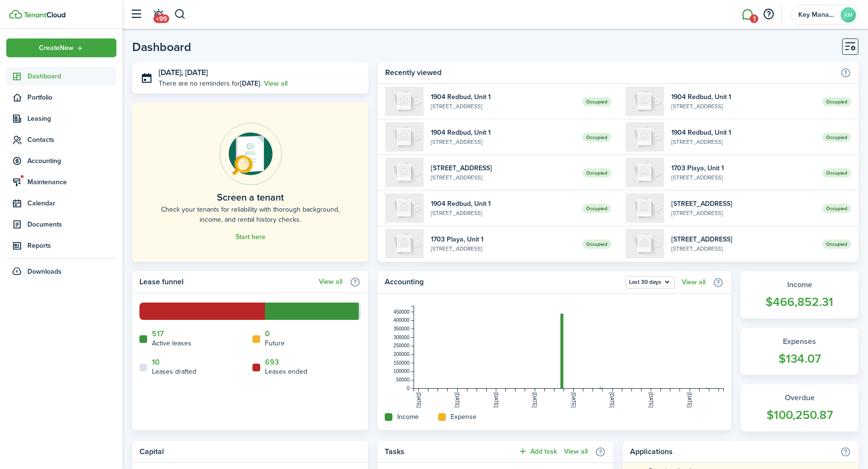  Describe the element at coordinates (650, 282) in the screenshot. I see `button: Last 30 days` at that location.